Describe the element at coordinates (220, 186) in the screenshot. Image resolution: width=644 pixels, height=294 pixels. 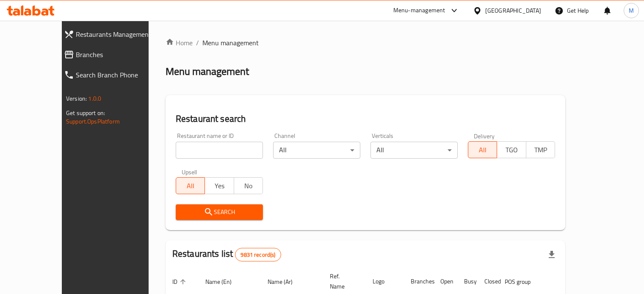
I see `span: Yes` at that location.